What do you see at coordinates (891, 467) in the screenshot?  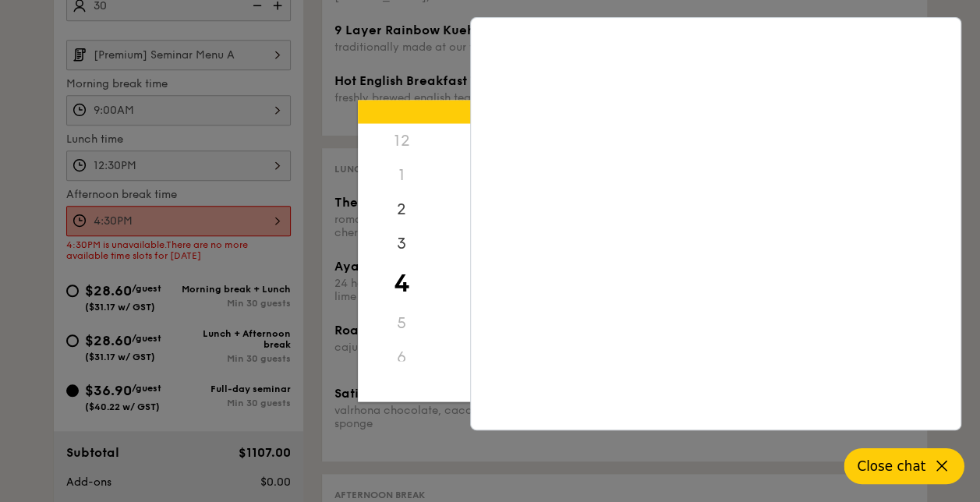 I see `span: Close chat` at bounding box center [891, 467].